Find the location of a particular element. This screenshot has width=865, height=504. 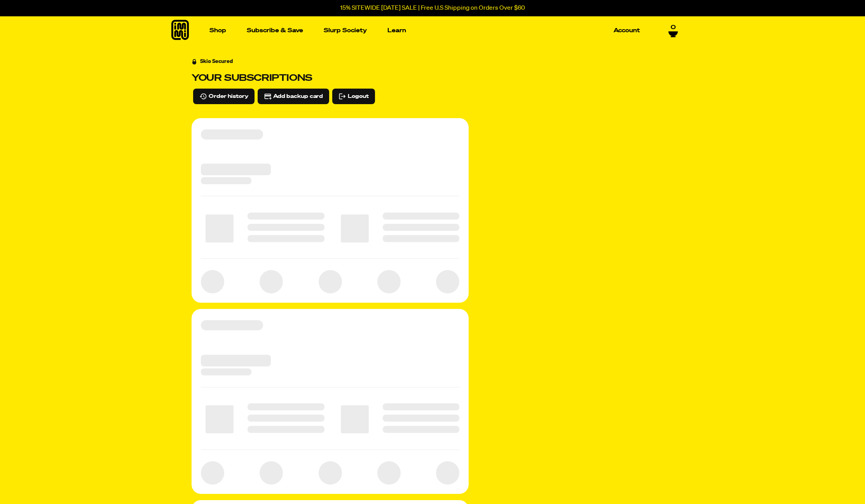

span: 0 is located at coordinates (673, 27).